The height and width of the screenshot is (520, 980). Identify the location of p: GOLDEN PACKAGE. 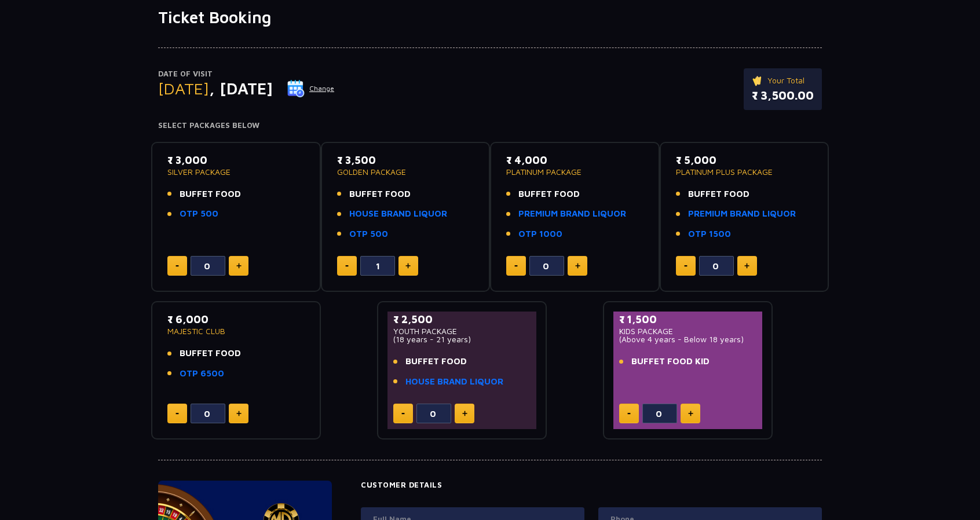
(406, 172).